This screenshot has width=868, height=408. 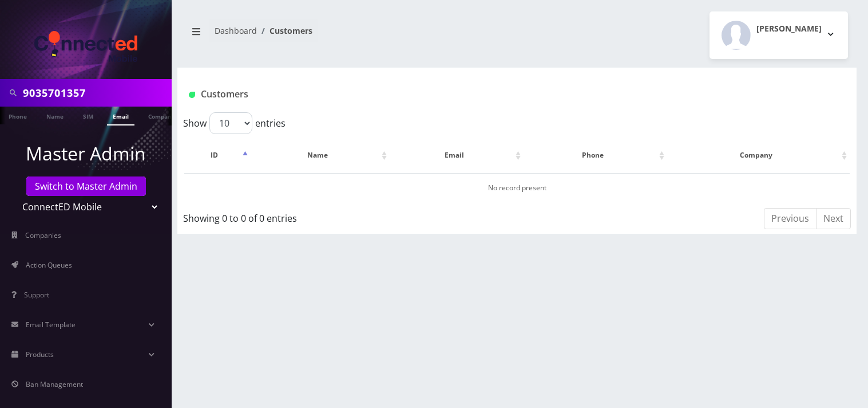 I want to click on th: ID: activate to sort column descending, so click(x=217, y=155).